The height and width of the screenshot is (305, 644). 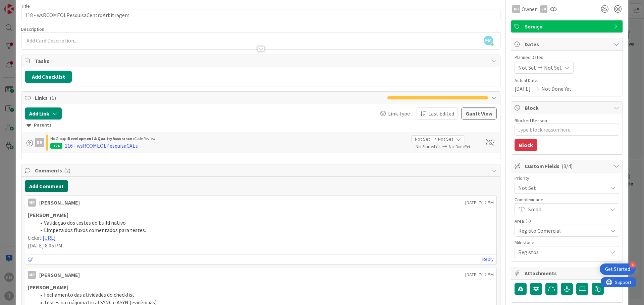 I want to click on div: 4, so click(x=633, y=265).